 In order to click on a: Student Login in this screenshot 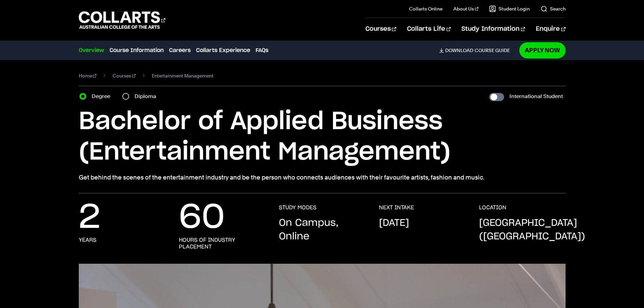, I will do `click(509, 9)`.